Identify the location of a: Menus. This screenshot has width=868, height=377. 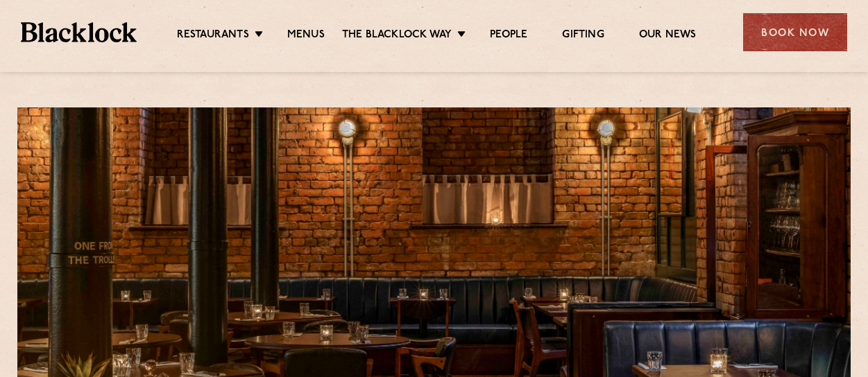
(306, 36).